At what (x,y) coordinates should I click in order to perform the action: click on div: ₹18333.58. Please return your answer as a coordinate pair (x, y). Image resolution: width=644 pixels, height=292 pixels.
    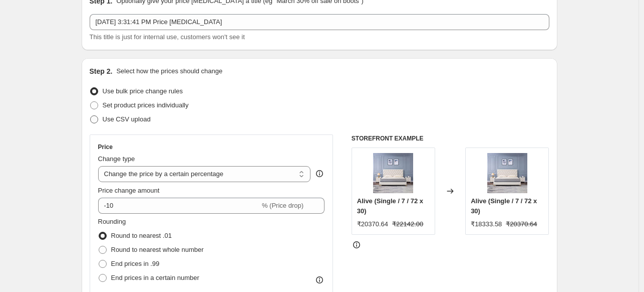
    Looking at the image, I should click on (486, 224).